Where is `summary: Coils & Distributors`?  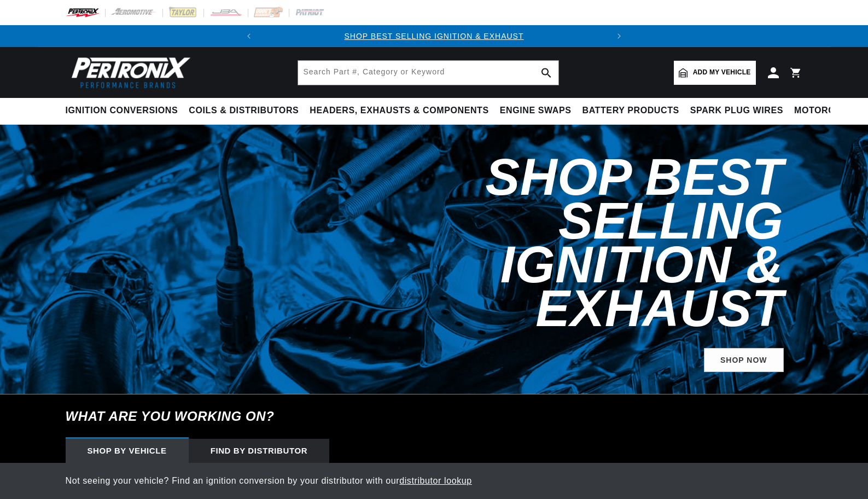
summary: Coils & Distributors is located at coordinates (244, 110).